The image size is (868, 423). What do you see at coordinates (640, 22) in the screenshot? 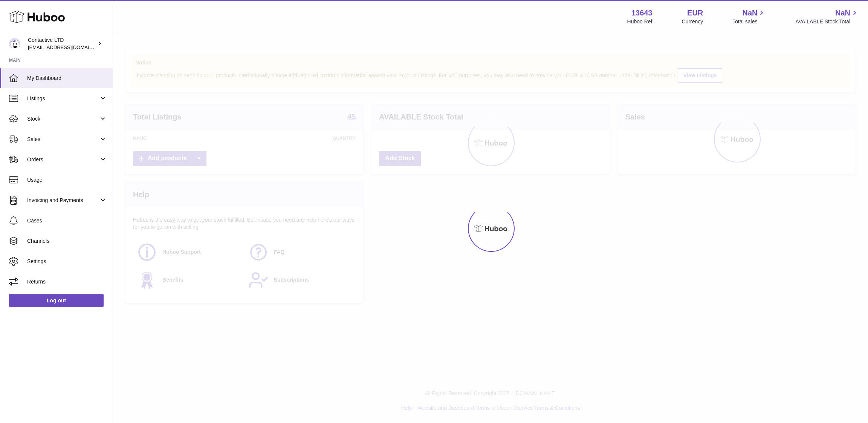
I see `div: Huboo Ref` at bounding box center [640, 22].